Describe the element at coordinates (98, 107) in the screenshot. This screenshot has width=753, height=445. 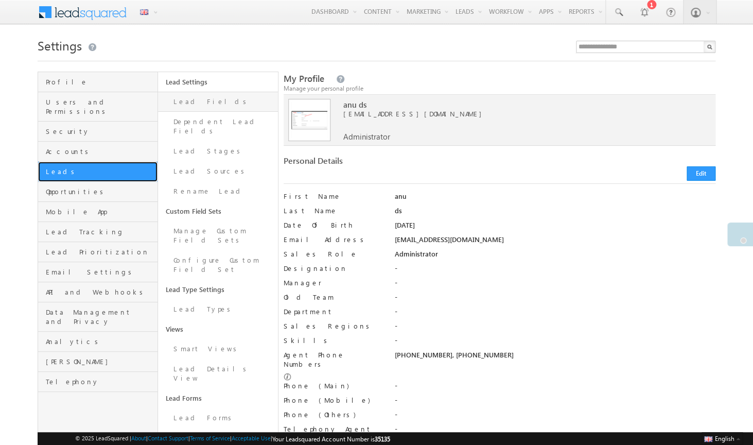
I see `a: Users and Permissions` at that location.